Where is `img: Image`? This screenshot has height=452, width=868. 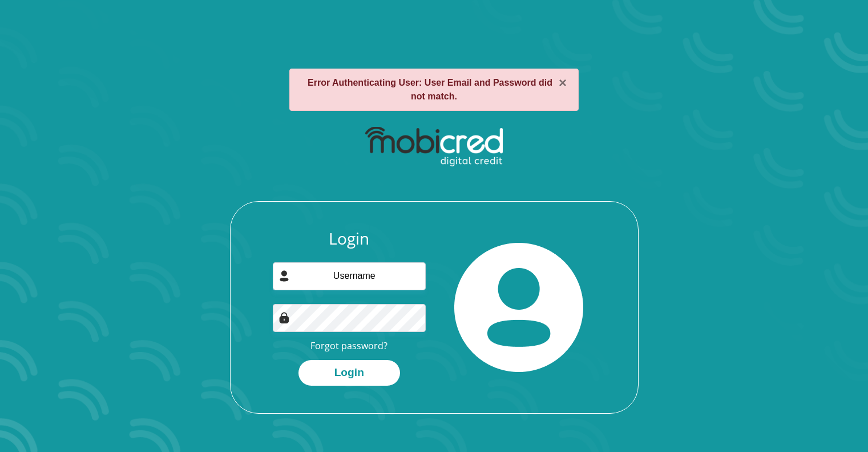
img: Image is located at coordinates (284, 318).